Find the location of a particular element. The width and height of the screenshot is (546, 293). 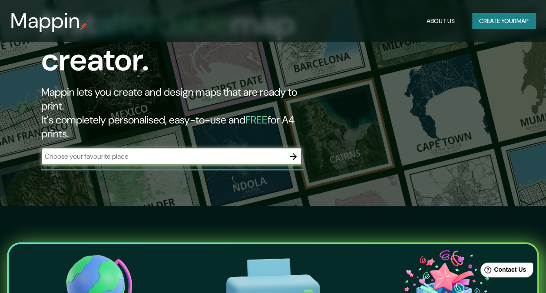

h2: Mappin lets you create and design maps that are ready to print. It's completely personalised, eas... is located at coordinates (178, 113).